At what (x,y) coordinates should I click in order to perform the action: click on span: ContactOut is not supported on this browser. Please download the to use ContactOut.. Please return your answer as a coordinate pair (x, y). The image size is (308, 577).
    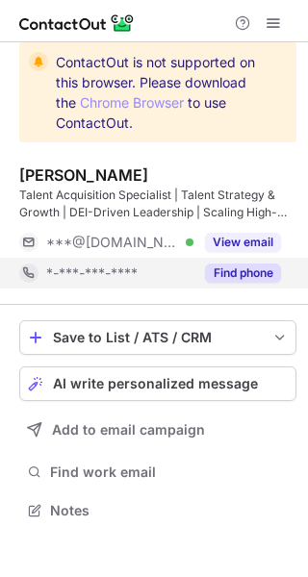
    Looking at the image, I should click on (159, 92).